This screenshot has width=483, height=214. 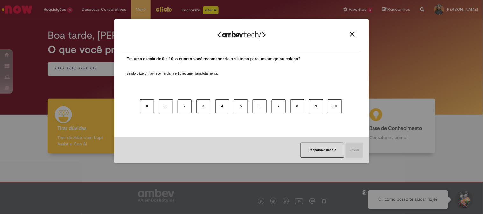 What do you see at coordinates (213, 59) in the screenshot?
I see `label: Em uma escala de 0 a 10, o quanto você recomendaria o sistema para um amigo ou colega?` at bounding box center [213, 59].